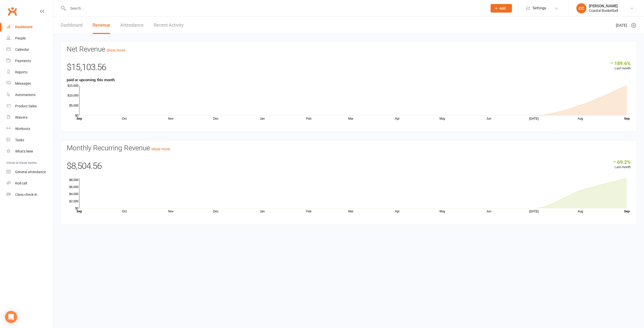 This screenshot has height=328, width=644. I want to click on div: Calendar, so click(22, 49).